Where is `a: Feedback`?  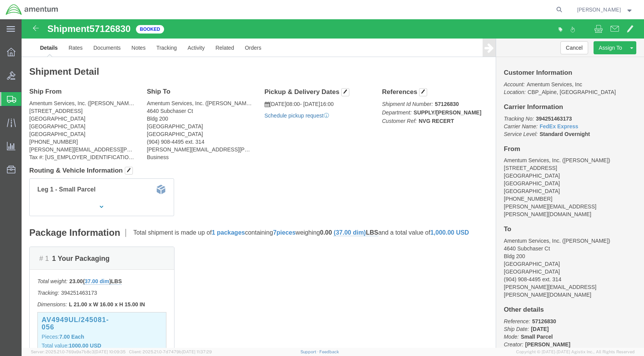
a: Feedback is located at coordinates (329, 352).